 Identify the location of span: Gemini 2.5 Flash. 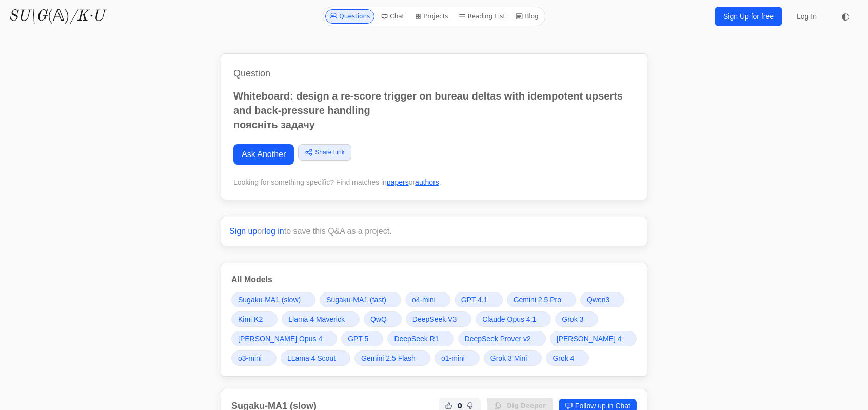
(389, 358).